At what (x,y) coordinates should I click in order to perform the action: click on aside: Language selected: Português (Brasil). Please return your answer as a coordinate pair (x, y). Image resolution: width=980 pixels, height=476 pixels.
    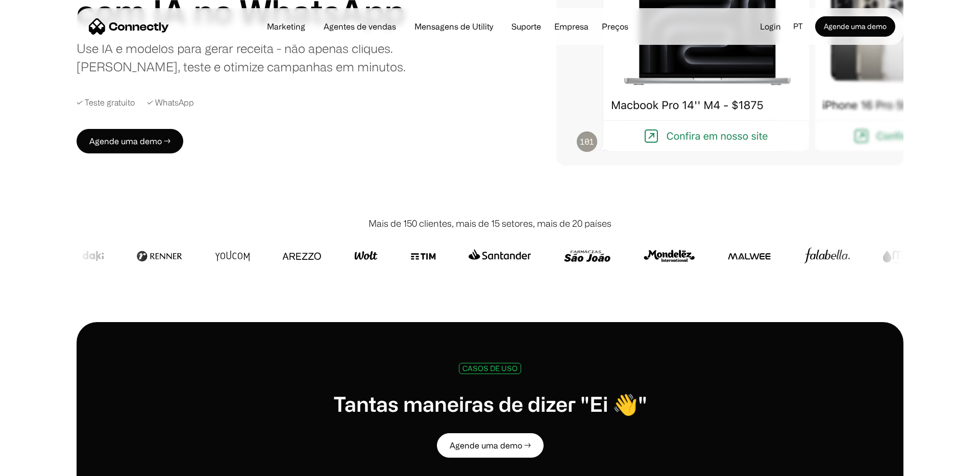
    Looking at the image, I should click on (36, 465).